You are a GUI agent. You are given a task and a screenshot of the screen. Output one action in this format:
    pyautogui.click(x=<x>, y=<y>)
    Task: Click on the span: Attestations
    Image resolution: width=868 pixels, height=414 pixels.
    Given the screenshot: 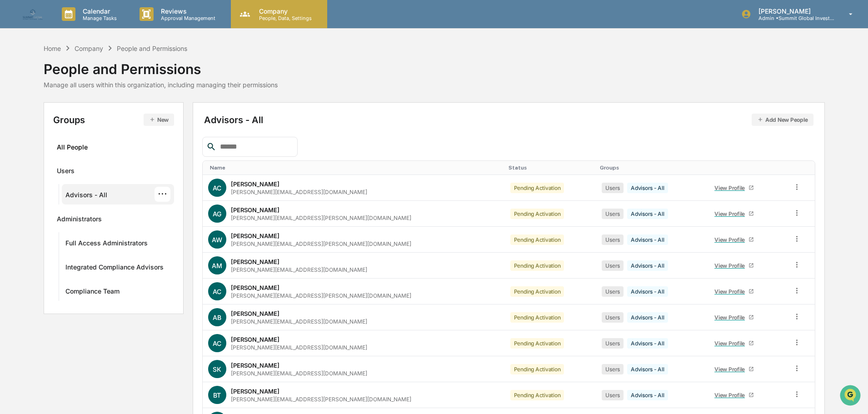 What is the action you would take?
    pyautogui.click(x=94, y=119)
    